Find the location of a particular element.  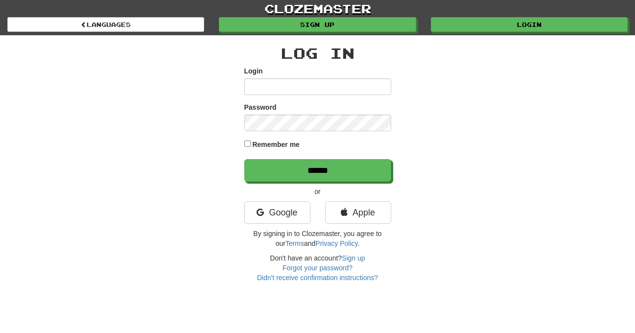

label: Password is located at coordinates (260, 107).